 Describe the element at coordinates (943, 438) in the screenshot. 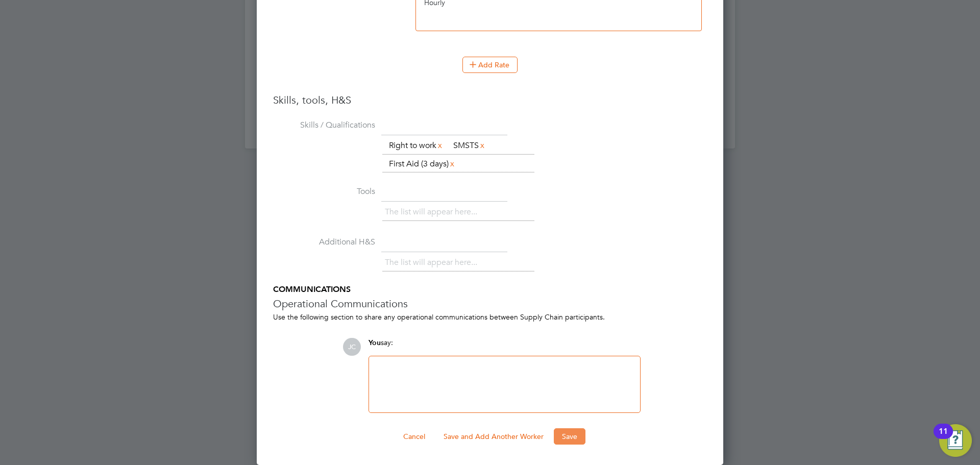

I see `div: 11` at that location.